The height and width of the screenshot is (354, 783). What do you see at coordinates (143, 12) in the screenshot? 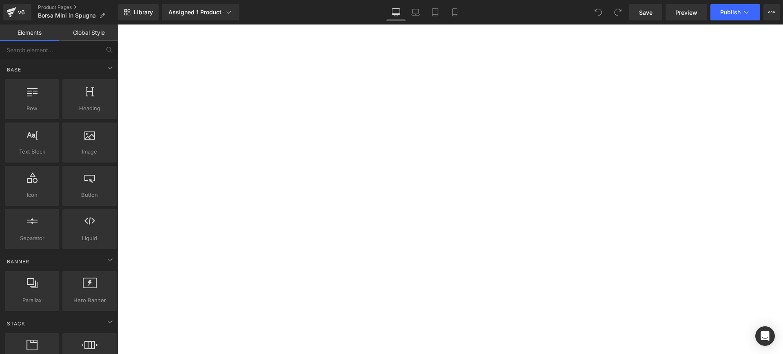
I see `span: Library` at bounding box center [143, 12].